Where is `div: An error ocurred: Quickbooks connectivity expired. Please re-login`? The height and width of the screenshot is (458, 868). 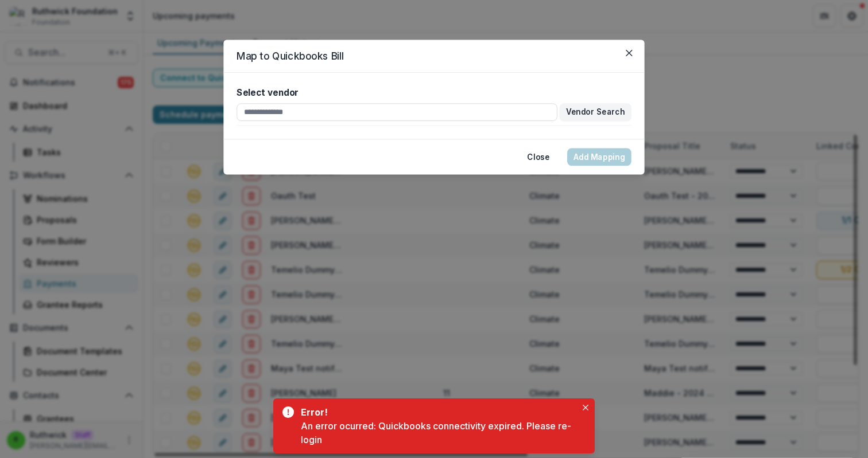 div: An error ocurred: Quickbooks connectivity expired. Please re-login is located at coordinates (439, 433).